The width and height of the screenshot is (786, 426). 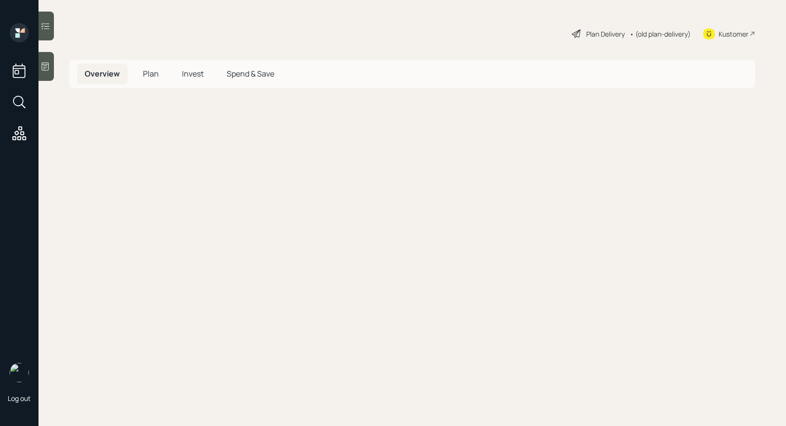 I want to click on img: treva-nostdahl-headshot.png, so click(x=19, y=372).